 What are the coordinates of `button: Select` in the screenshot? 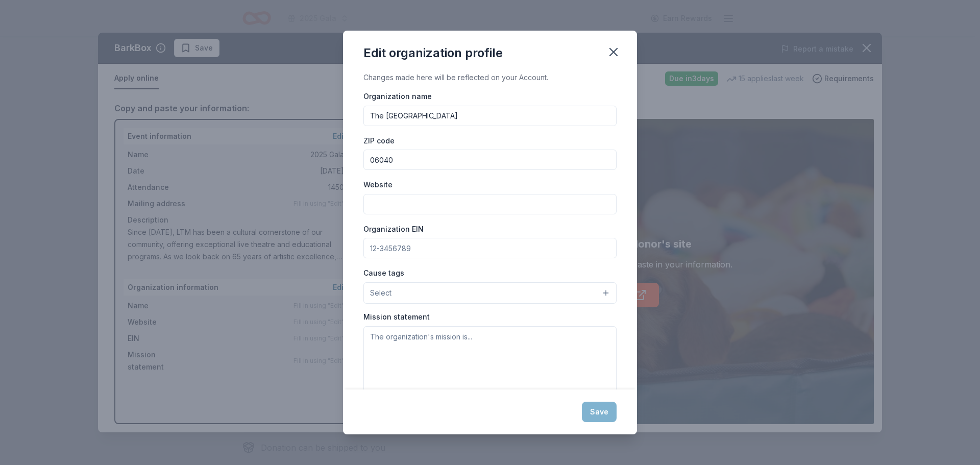 It's located at (490, 293).